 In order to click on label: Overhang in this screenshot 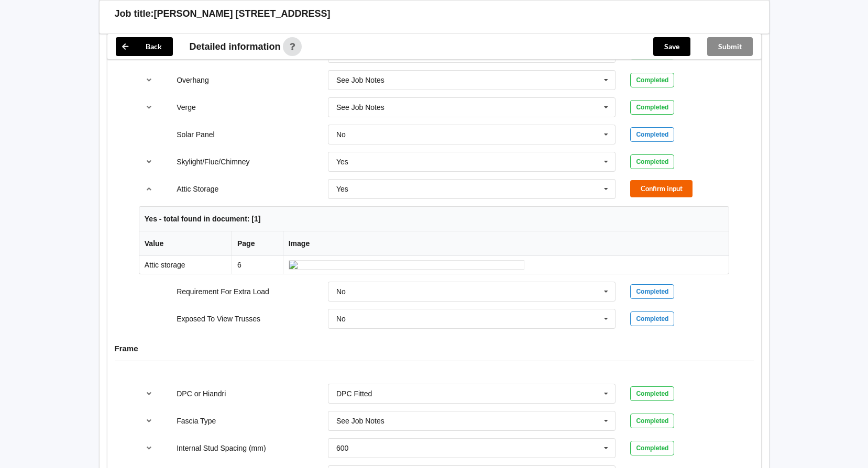, I will do `click(193, 80)`.